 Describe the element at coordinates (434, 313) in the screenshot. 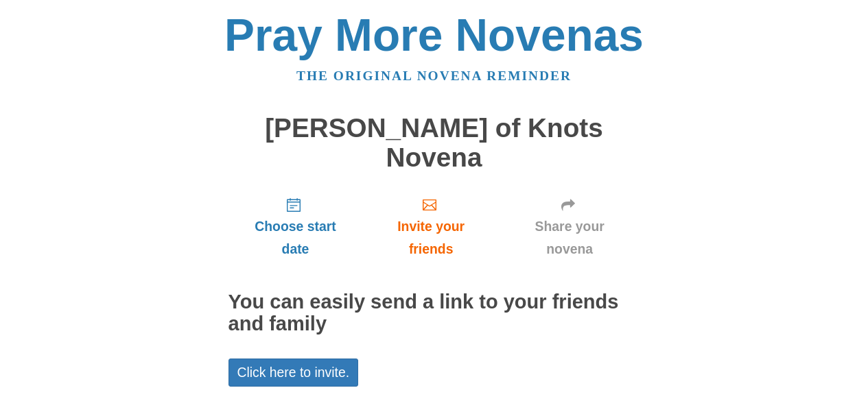

I see `h2: You can easily send a link to your friends and family` at that location.